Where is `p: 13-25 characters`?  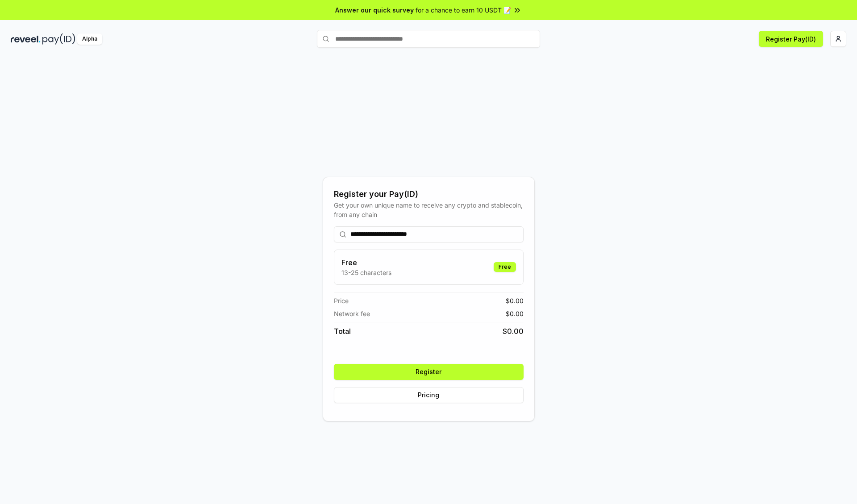 p: 13-25 characters is located at coordinates (366, 272).